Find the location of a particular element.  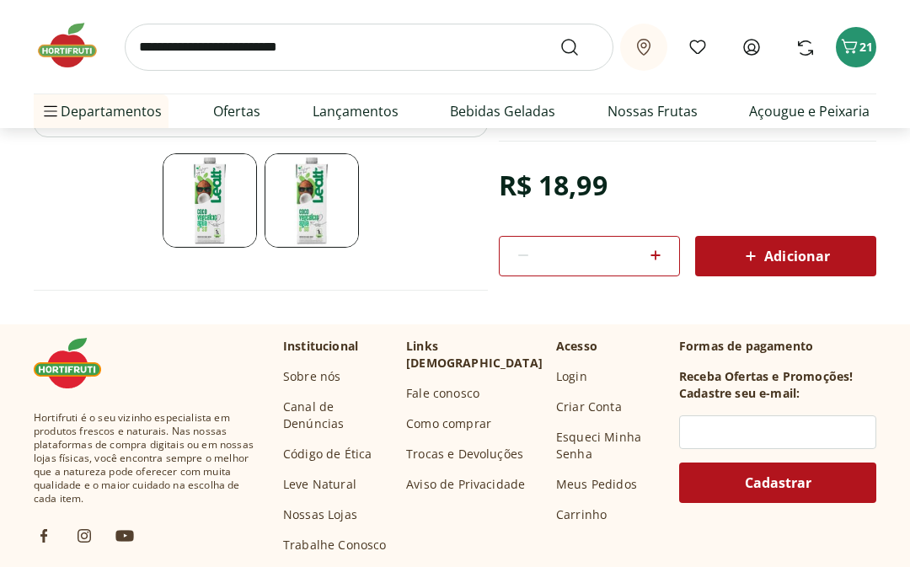

span: Adicionar is located at coordinates (786, 256).